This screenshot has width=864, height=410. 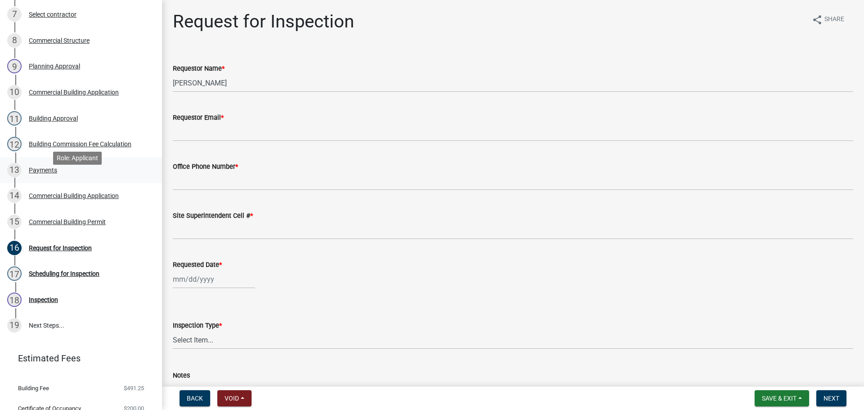 What do you see at coordinates (14, 144) in the screenshot?
I see `div: 12` at bounding box center [14, 144].